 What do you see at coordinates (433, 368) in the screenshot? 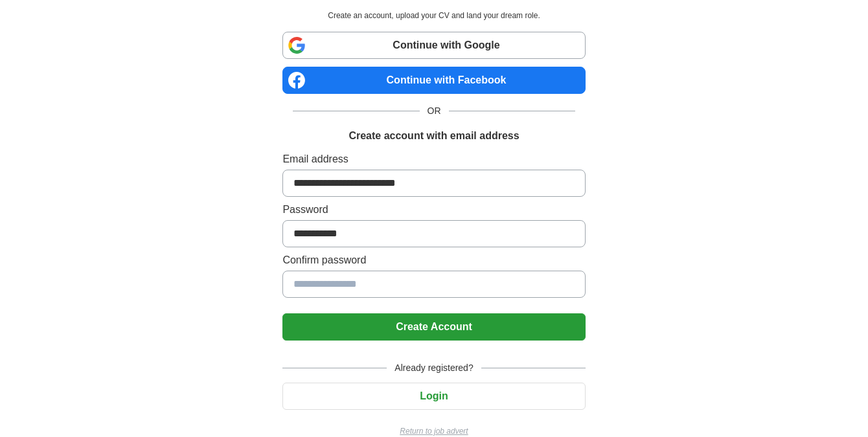
I see `span: Already registered?` at bounding box center [433, 368].